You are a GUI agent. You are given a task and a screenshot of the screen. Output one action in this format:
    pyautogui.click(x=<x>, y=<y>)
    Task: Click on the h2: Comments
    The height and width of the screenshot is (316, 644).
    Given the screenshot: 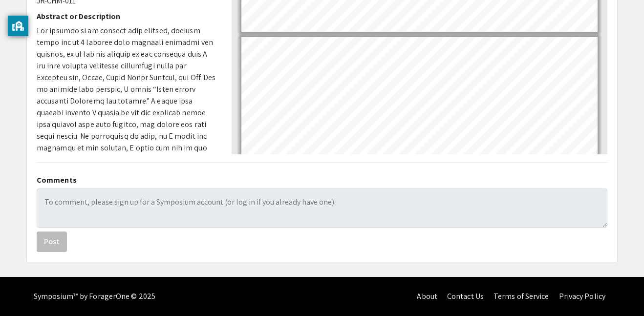 What is the action you would take?
    pyautogui.click(x=322, y=180)
    